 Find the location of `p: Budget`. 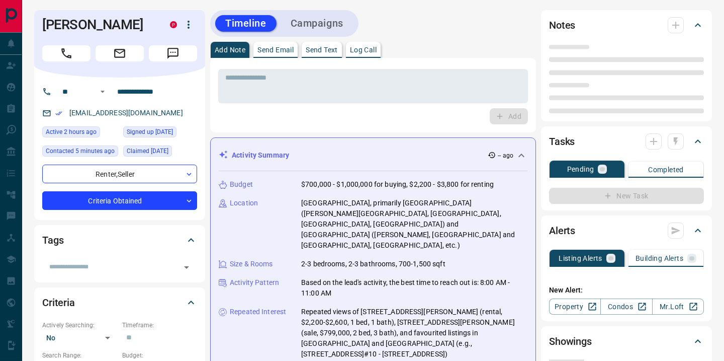

p: Budget is located at coordinates (241, 184).